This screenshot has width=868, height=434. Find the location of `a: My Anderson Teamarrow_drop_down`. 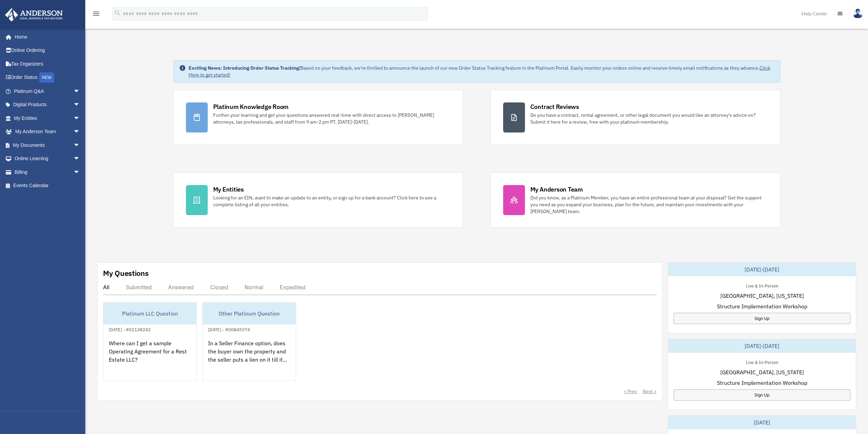

a: My Anderson Teamarrow_drop_down is located at coordinates (47, 132).